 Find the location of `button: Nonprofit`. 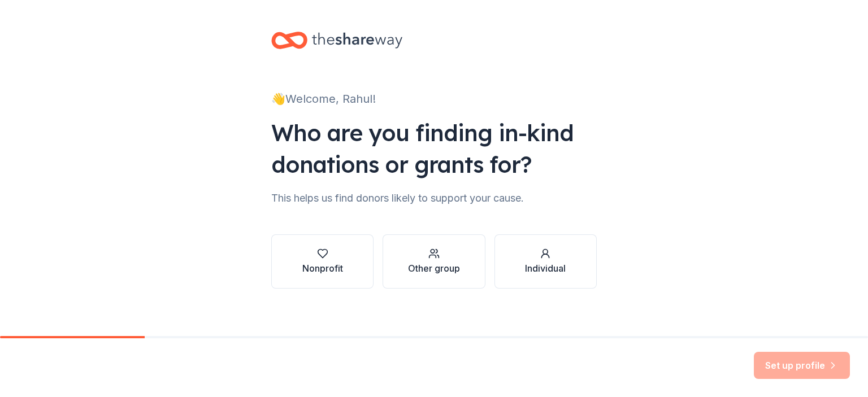

button: Nonprofit is located at coordinates (322, 261).